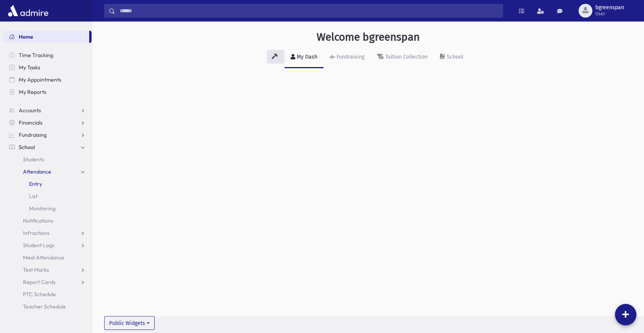 This screenshot has width=644, height=333. What do you see at coordinates (309, 11) in the screenshot?
I see `input: Search` at bounding box center [309, 11].